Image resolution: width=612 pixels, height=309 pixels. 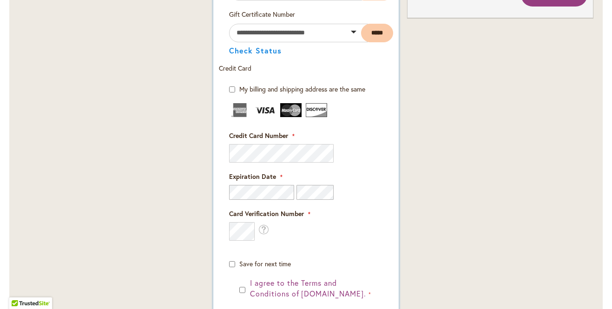 I want to click on img: Visa, so click(x=265, y=110).